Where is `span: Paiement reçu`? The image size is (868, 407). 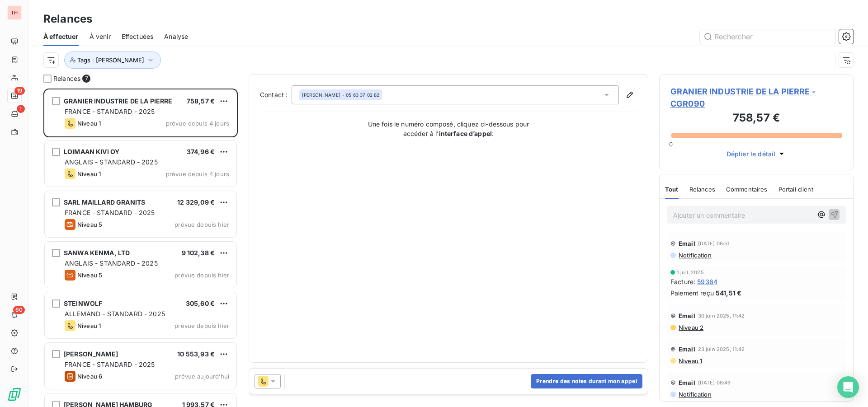 span: Paiement reçu is located at coordinates (692, 292).